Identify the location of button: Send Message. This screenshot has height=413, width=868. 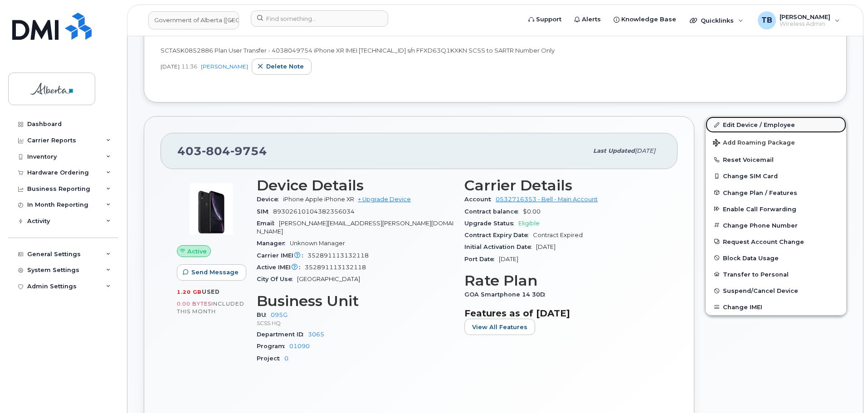
(211, 272).